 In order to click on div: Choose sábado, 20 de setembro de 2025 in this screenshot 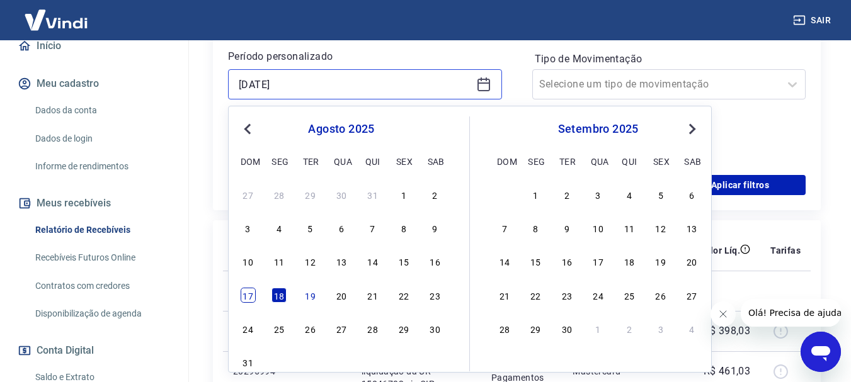, I will do `click(692, 261)`.